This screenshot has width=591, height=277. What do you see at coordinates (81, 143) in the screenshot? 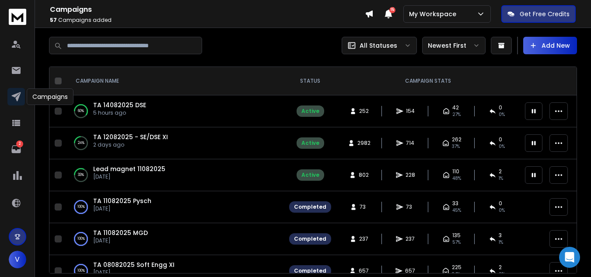
I see `p: 24 %` at bounding box center [81, 143].